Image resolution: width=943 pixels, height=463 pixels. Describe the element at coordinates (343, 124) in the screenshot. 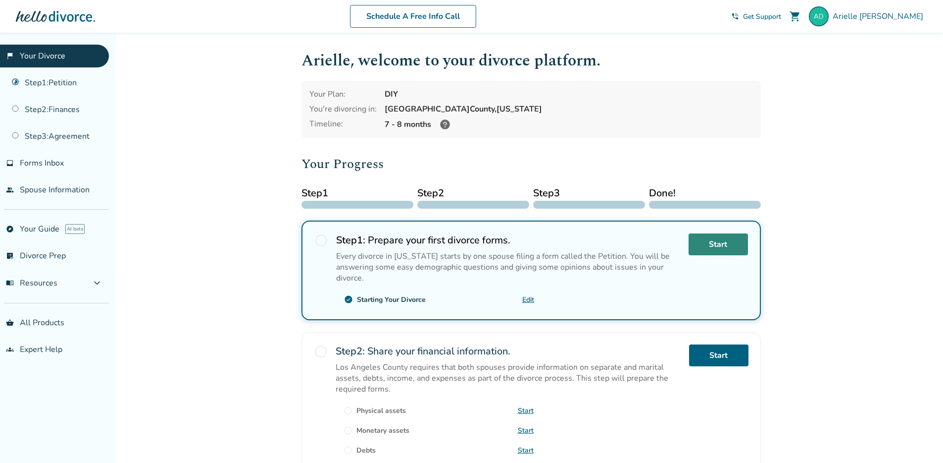

I see `div: Timeline:` at that location.